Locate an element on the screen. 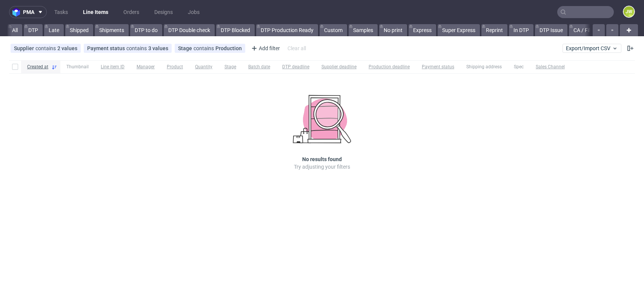  a: Reprint is located at coordinates (494, 30).